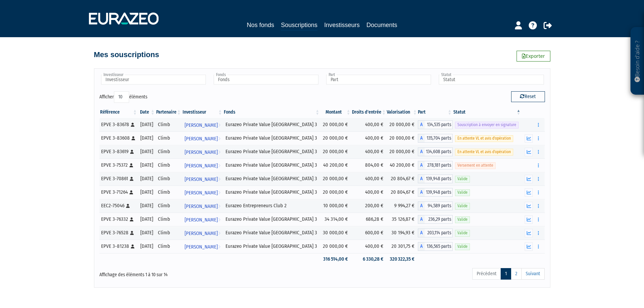 This screenshot has width=644, height=308. What do you see at coordinates (435, 206) in the screenshot?
I see `div: A - Eurazeo Entrepreneurs Club 2` at bounding box center [435, 206].